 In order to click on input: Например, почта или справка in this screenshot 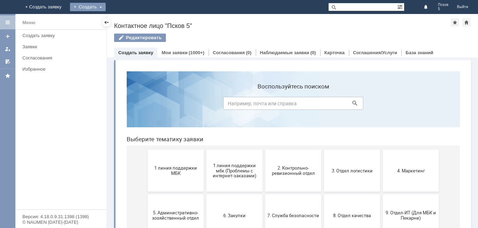, I will do `click(172, 37)`.